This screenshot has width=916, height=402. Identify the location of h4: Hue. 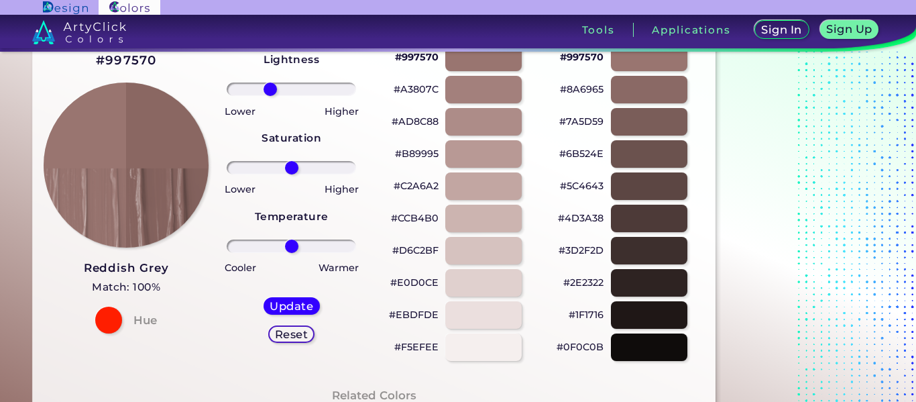
(145, 320).